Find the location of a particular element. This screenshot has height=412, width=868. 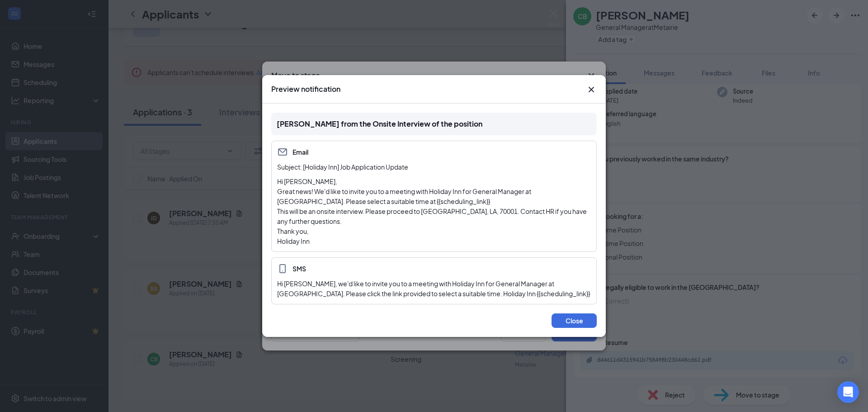

span: Subject: [Holiday Inn] Job Application Update is located at coordinates (343, 167).